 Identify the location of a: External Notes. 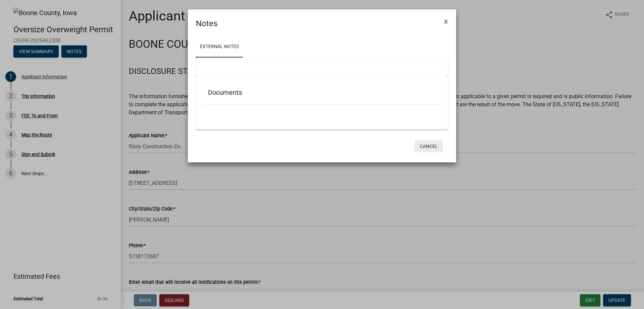
(220, 47).